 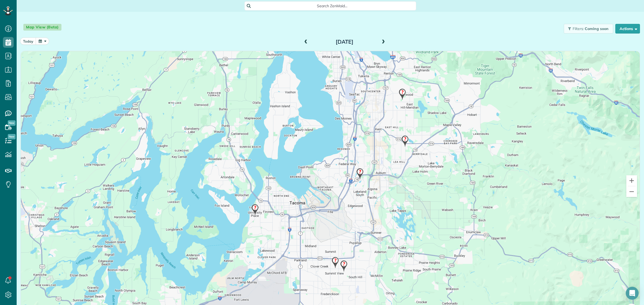 What do you see at coordinates (597, 29) in the screenshot?
I see `span: Coming soon` at bounding box center [597, 29].